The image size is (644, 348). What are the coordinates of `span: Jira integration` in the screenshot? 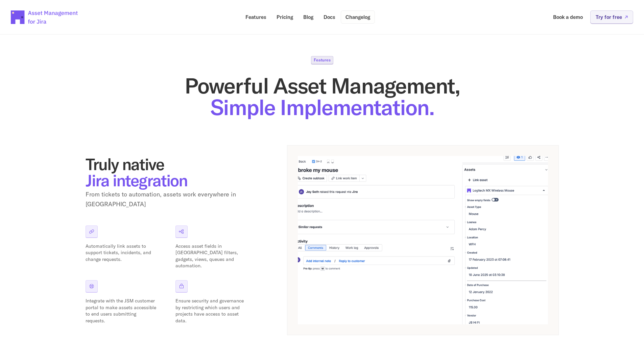 It's located at (136, 181).